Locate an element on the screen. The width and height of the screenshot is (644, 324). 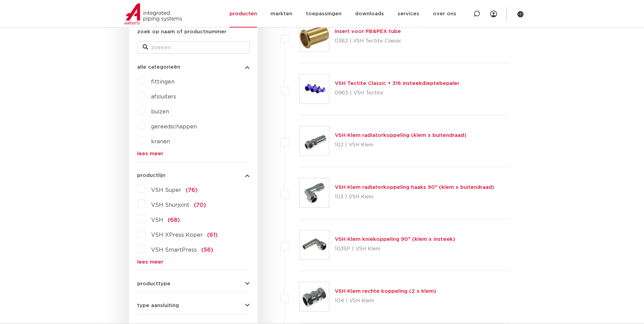
a: Insert voor PB&PEX tube is located at coordinates (368, 31).